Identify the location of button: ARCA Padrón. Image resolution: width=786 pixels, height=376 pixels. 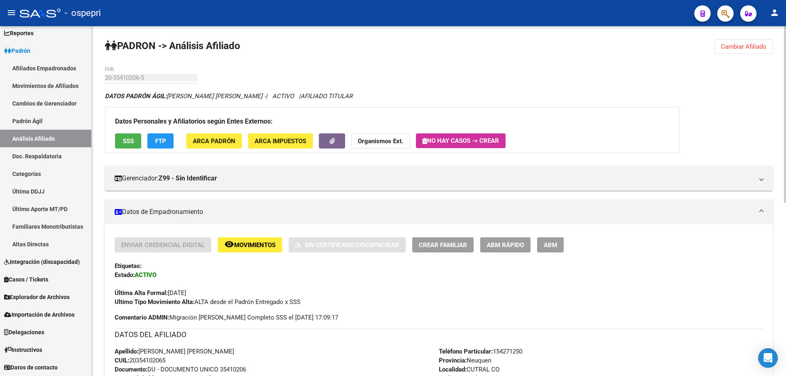
(214, 141).